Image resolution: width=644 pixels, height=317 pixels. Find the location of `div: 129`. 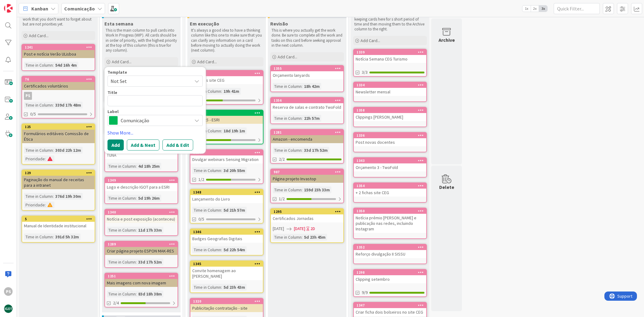

div: 129 is located at coordinates (58, 173).